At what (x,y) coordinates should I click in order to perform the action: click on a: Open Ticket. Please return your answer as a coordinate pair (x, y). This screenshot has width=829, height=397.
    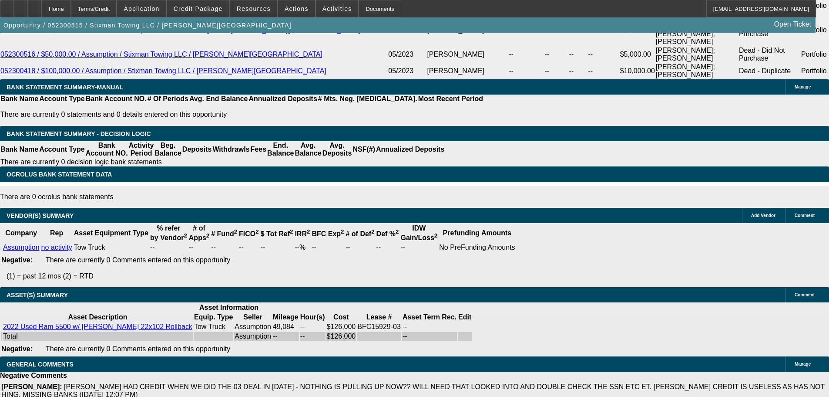
    Looking at the image, I should click on (793, 24).